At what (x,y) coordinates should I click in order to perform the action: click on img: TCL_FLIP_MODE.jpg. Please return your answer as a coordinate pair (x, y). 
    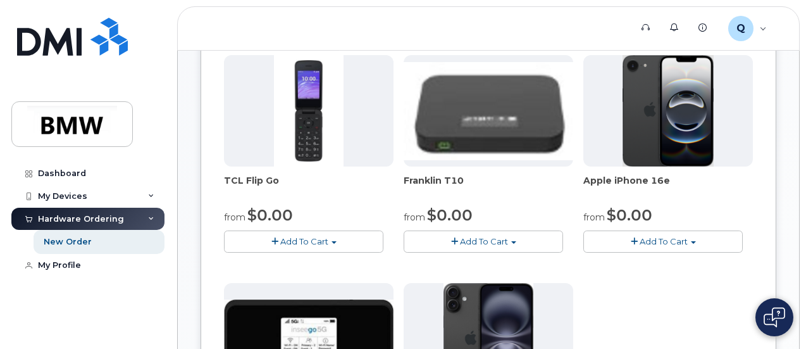
    Looking at the image, I should click on (309, 111).